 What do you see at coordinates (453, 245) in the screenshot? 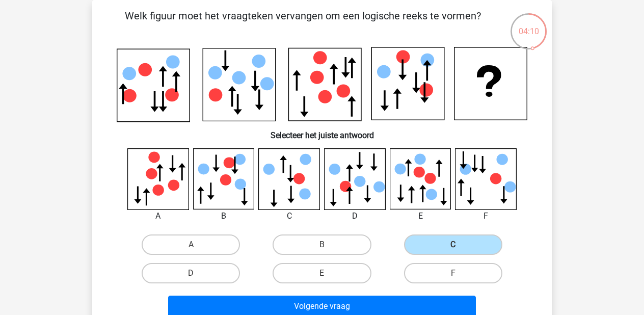
I see `label: C` at bounding box center [453, 245].